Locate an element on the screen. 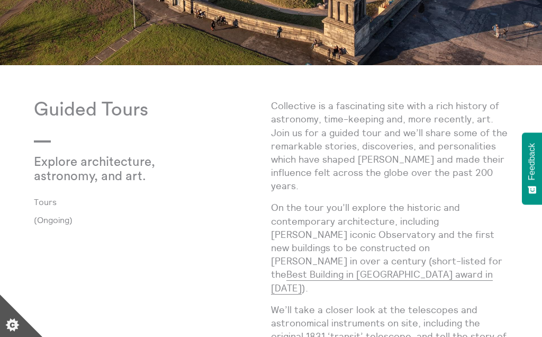  a: Tours is located at coordinates (144, 202).